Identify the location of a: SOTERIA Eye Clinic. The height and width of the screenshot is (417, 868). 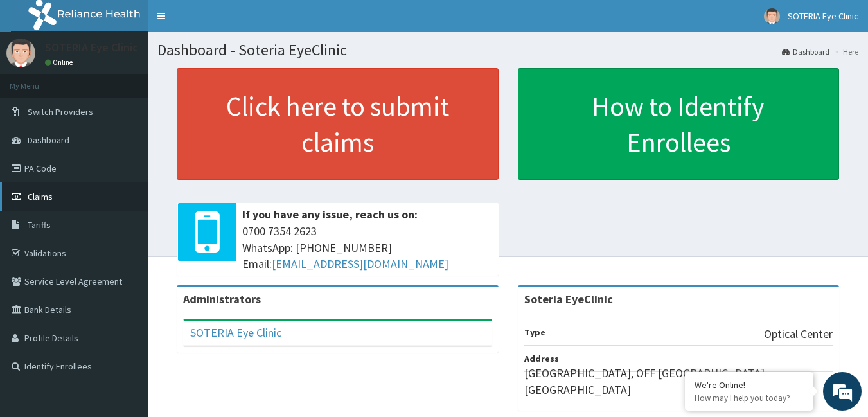
(235, 332).